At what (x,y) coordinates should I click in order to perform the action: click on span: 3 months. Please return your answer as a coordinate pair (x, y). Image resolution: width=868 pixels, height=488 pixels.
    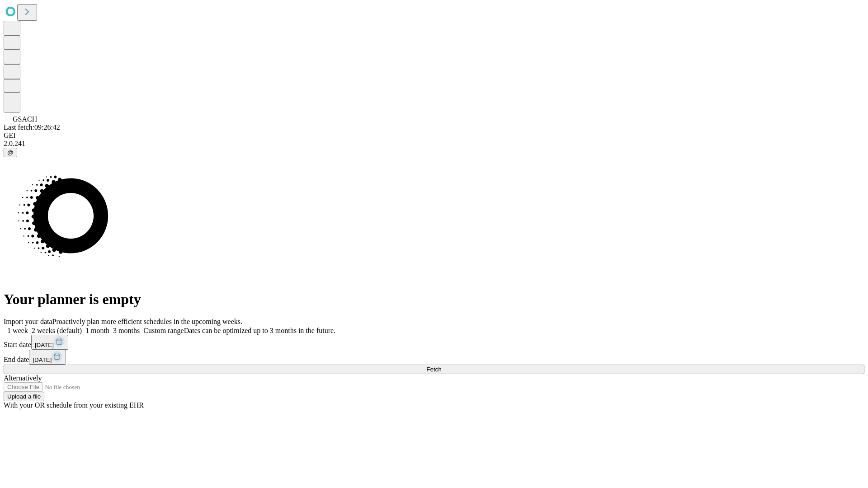
    Looking at the image, I should click on (126, 330).